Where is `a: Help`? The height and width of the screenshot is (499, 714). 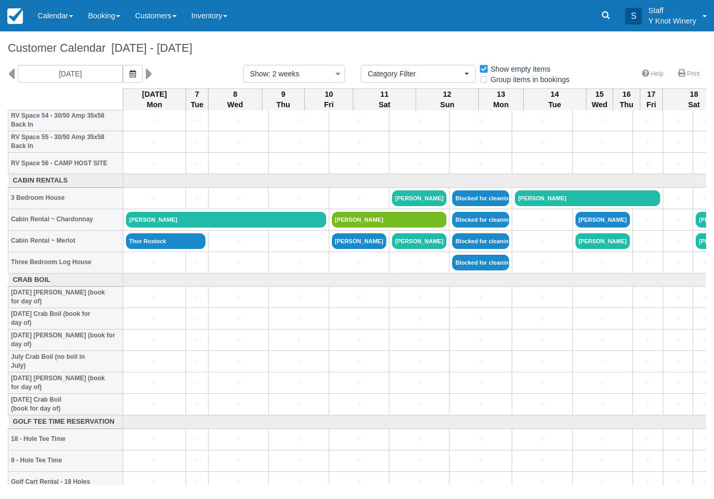 a: Help is located at coordinates (653, 74).